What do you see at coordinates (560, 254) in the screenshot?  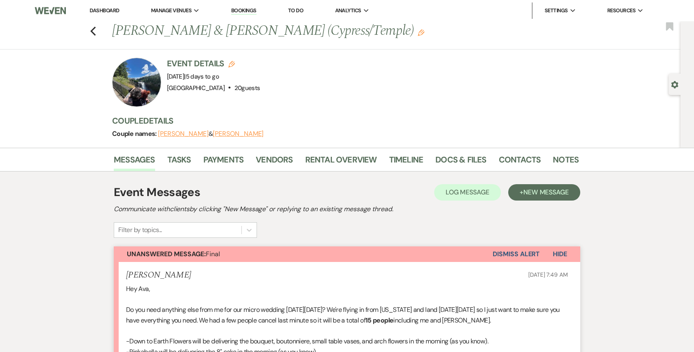 I see `button: Hide` at bounding box center [560, 254].